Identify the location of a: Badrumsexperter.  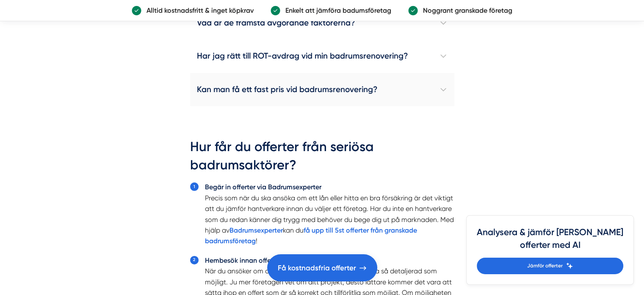
(256, 230).